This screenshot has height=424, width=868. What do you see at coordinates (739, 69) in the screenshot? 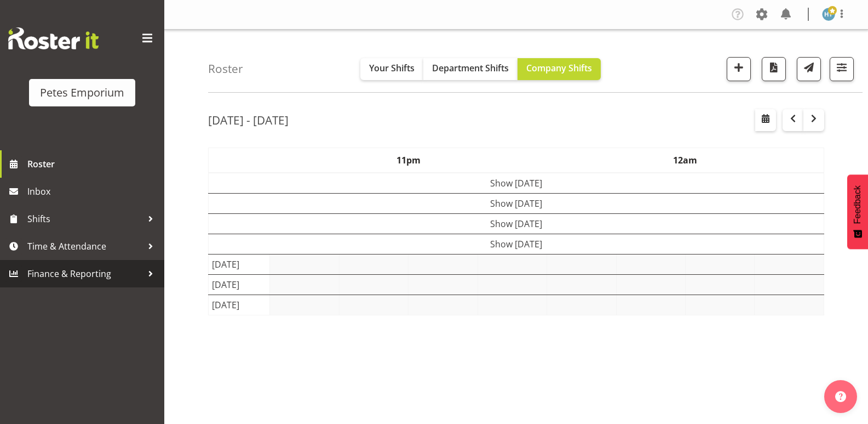
I see `button: Add a new shift` at bounding box center [739, 69].